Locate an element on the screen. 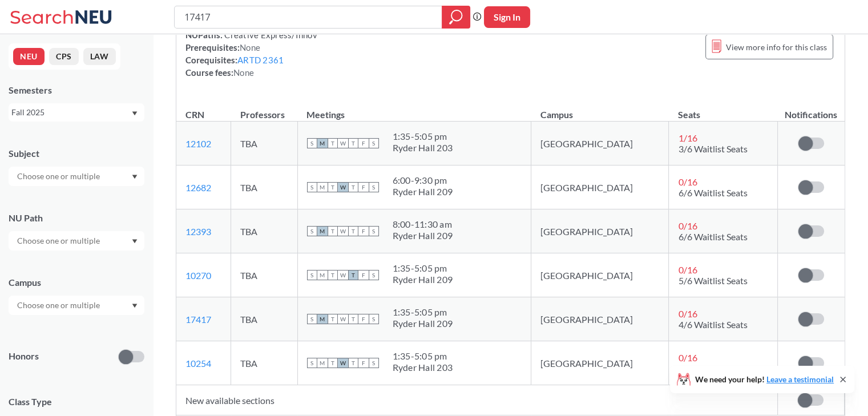 This screenshot has width=868, height=416. td: New available sections is located at coordinates (477, 400).